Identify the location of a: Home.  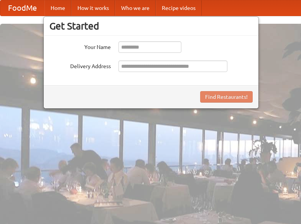
(58, 8).